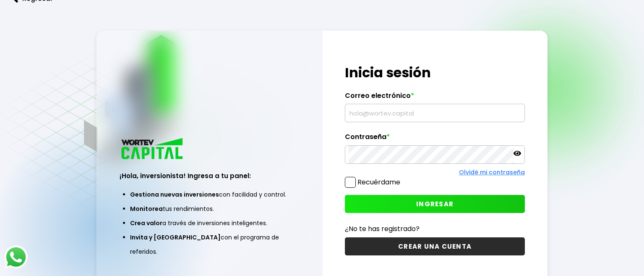  Describe the element at coordinates (175, 194) in the screenshot. I see `span: Gestiona nuevas inversiones` at that location.